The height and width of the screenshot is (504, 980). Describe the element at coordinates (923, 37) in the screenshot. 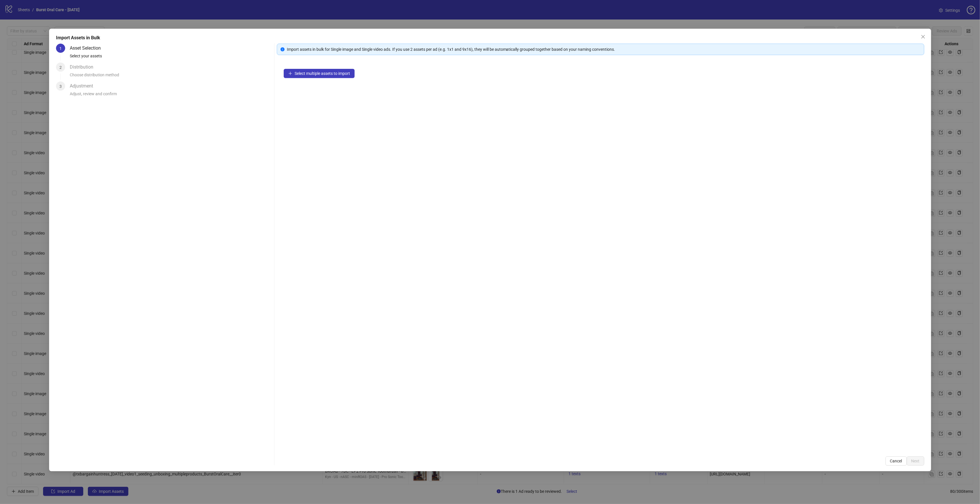

I see `button: Close` at that location.